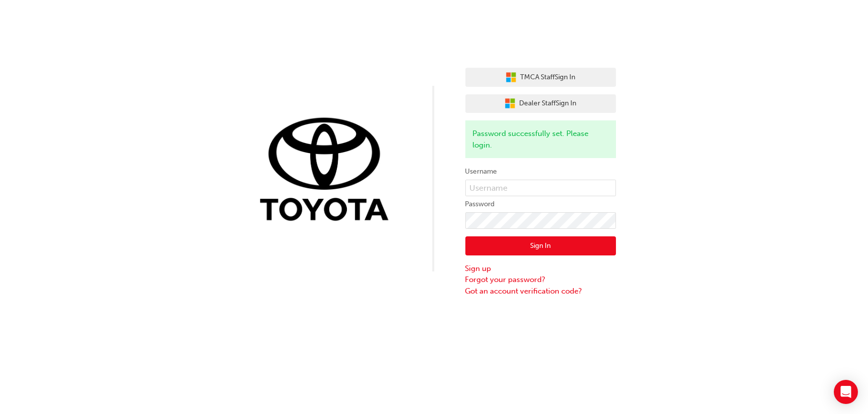 This screenshot has height=414, width=868. What do you see at coordinates (541, 246) in the screenshot?
I see `button: Sign In` at bounding box center [541, 246].